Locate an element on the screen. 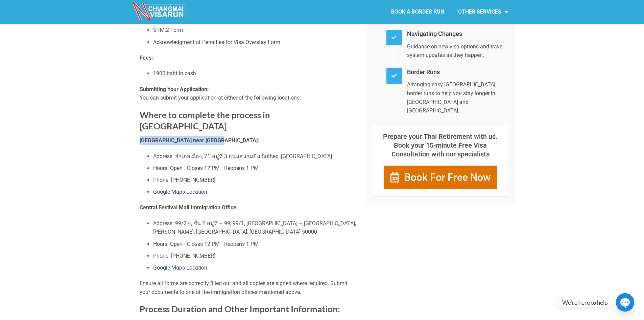  strong: Process Duration and Other Important Information: is located at coordinates (240, 308).